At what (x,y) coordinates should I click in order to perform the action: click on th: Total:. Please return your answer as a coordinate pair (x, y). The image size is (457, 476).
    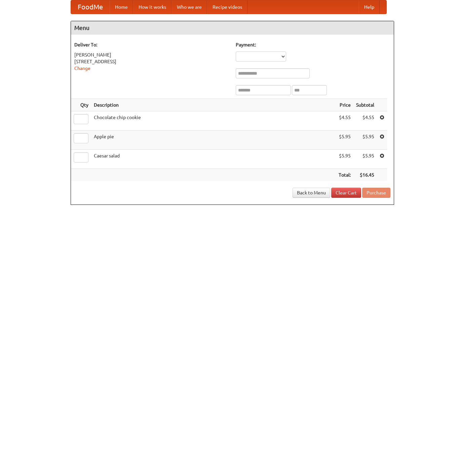
    Looking at the image, I should click on (345, 175).